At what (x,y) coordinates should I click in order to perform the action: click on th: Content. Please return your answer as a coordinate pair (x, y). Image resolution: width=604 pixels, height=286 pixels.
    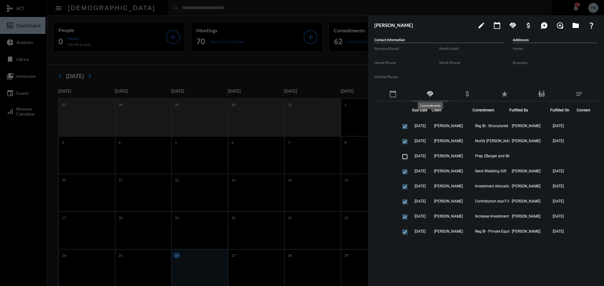
    Looking at the image, I should click on (585, 110).